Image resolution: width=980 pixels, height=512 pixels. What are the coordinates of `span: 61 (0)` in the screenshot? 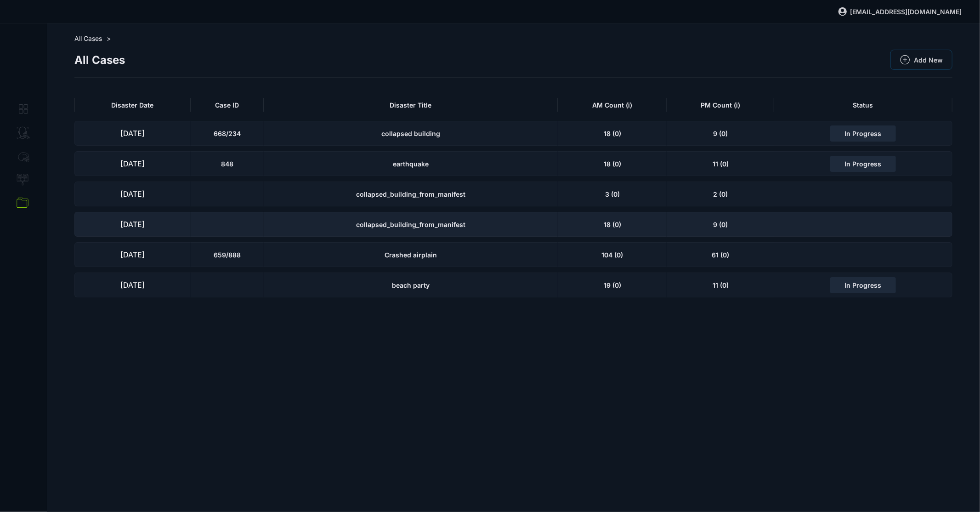 It's located at (721, 254).